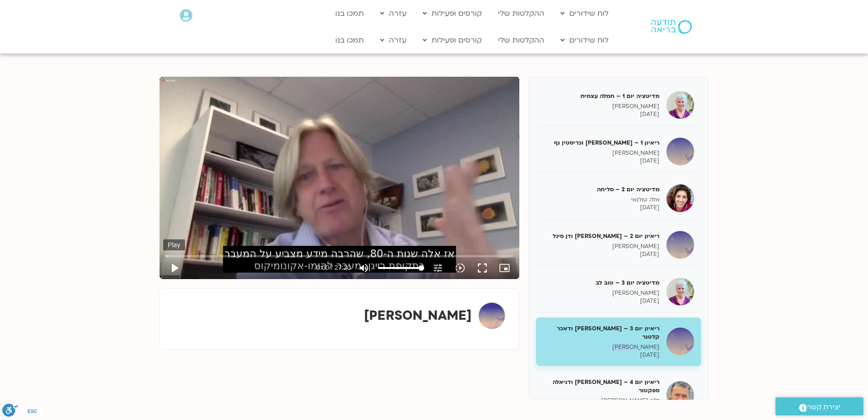 Image resolution: width=868 pixels, height=420 pixels. Describe the element at coordinates (680, 291) in the screenshot. I see `img: מדיטציה יום 3 – טוב לב` at that location.